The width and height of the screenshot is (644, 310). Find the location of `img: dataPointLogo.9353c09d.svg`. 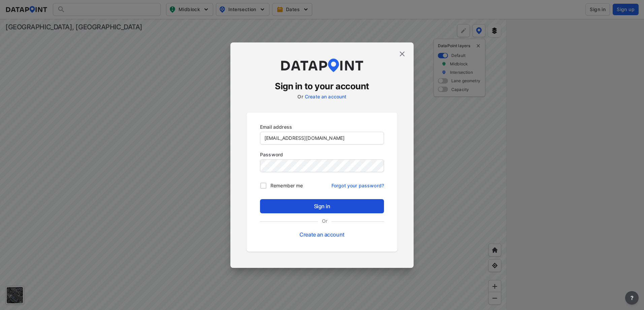

img: dataPointLogo.9353c09d.svg is located at coordinates (322, 65).